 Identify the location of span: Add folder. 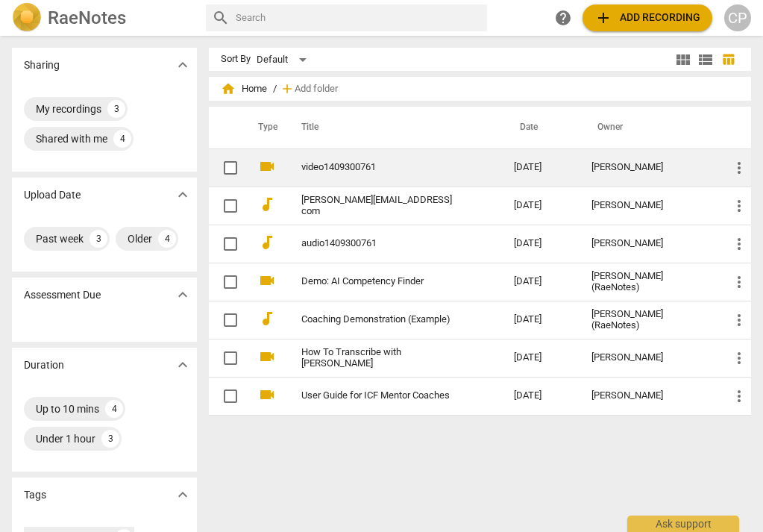
(316, 89).